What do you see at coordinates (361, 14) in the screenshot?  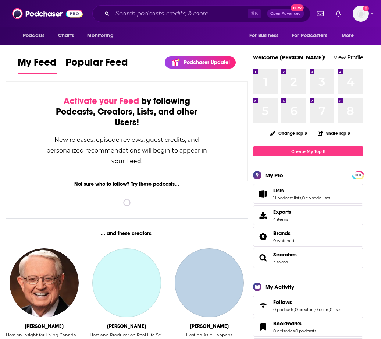 I see `span: Logged in as Isla` at bounding box center [361, 14].